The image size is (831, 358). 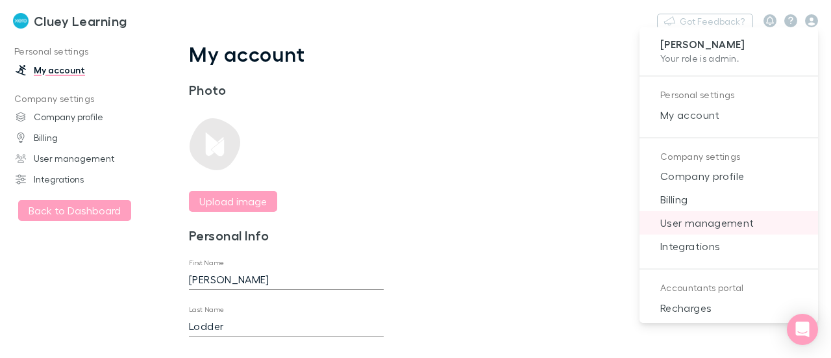 What do you see at coordinates (728, 176) in the screenshot?
I see `span: Company profile` at bounding box center [728, 176].